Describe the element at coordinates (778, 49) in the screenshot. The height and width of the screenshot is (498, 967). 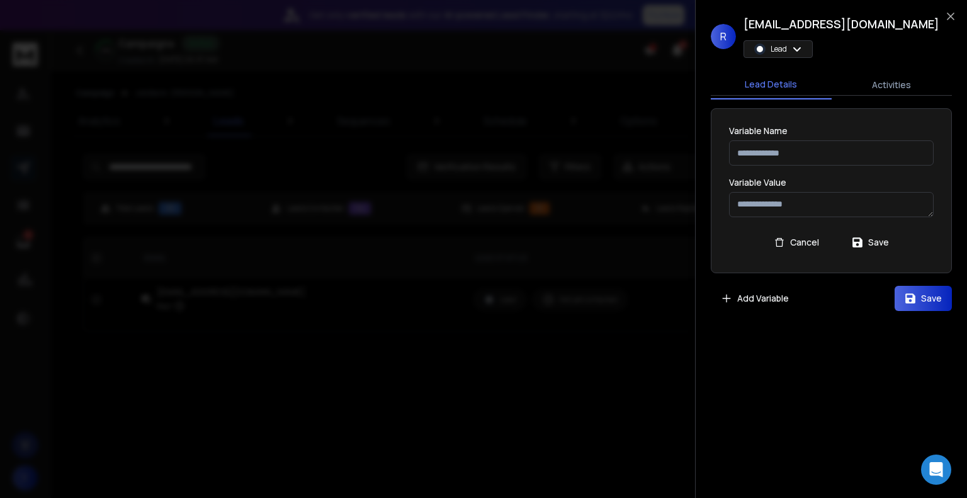
I see `p: Lead` at that location.